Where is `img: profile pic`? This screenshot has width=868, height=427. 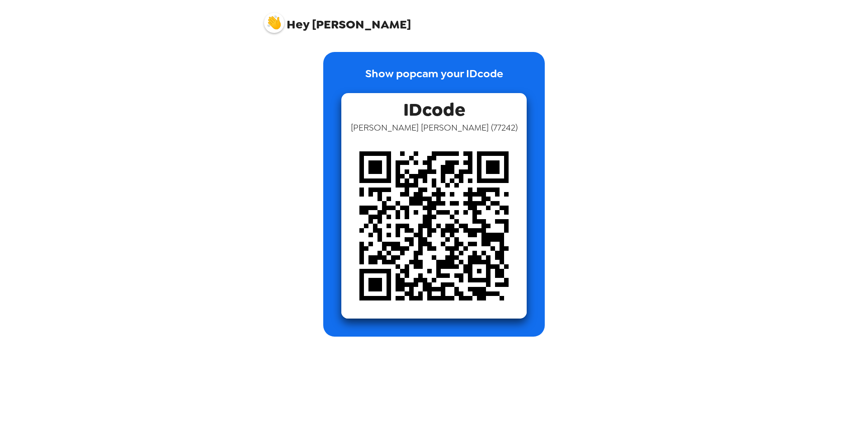
img: profile pic is located at coordinates (274, 23).